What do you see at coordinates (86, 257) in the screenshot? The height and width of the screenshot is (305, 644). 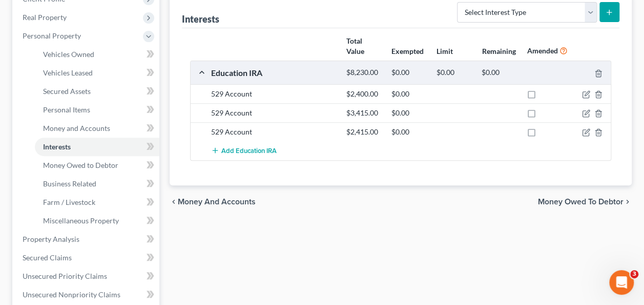 I see `a: Secured Claims` at bounding box center [86, 257].